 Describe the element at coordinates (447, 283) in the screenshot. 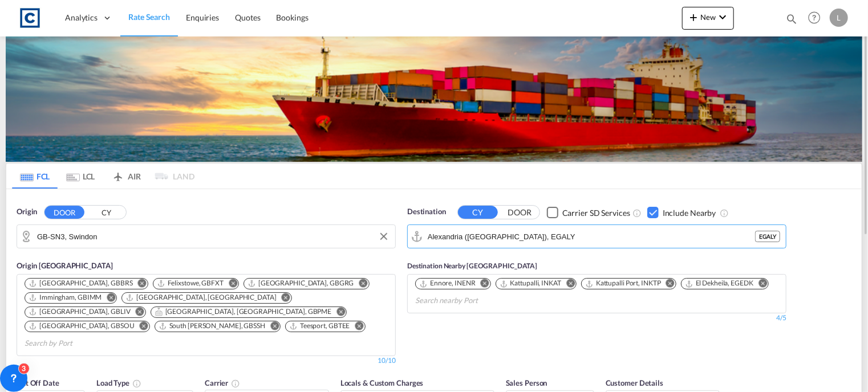

I see `div: Ennore, INENR` at that location.